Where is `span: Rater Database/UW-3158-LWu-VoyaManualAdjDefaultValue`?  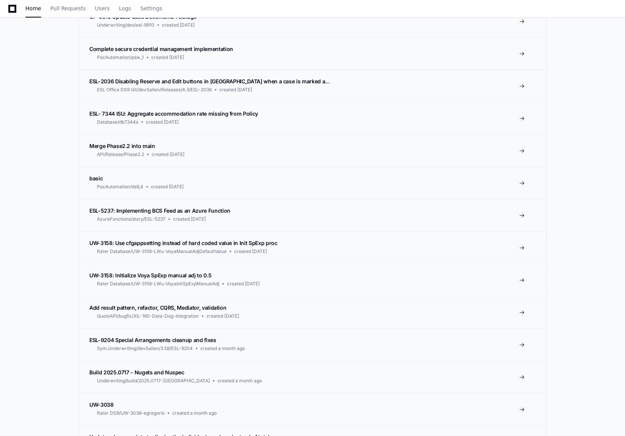
span: Rater Database/UW-3158-LWu-VoyaManualAdjDefaultValue is located at coordinates (162, 251).